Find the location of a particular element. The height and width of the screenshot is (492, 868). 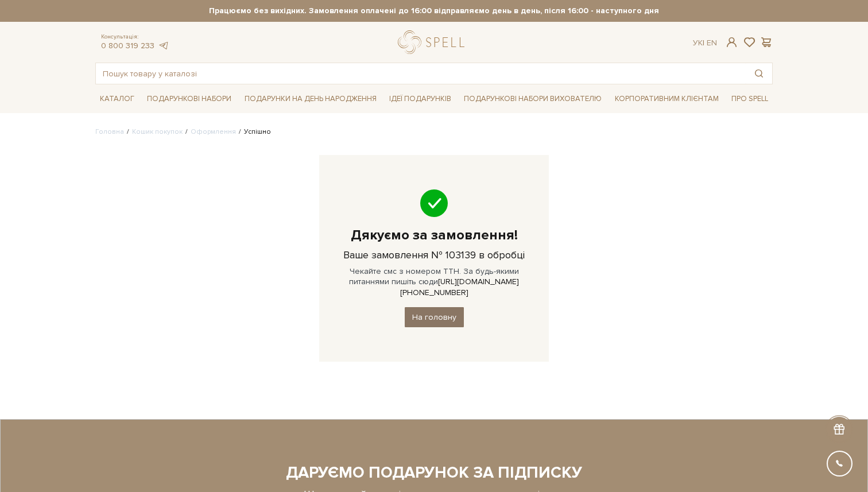

a: Корпоративним клієнтам is located at coordinates (667, 99).